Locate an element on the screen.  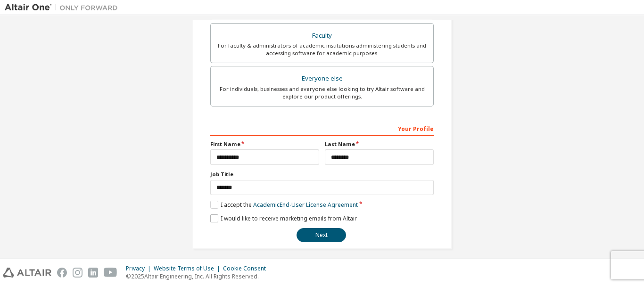
img: instagram.svg is located at coordinates (78, 273).